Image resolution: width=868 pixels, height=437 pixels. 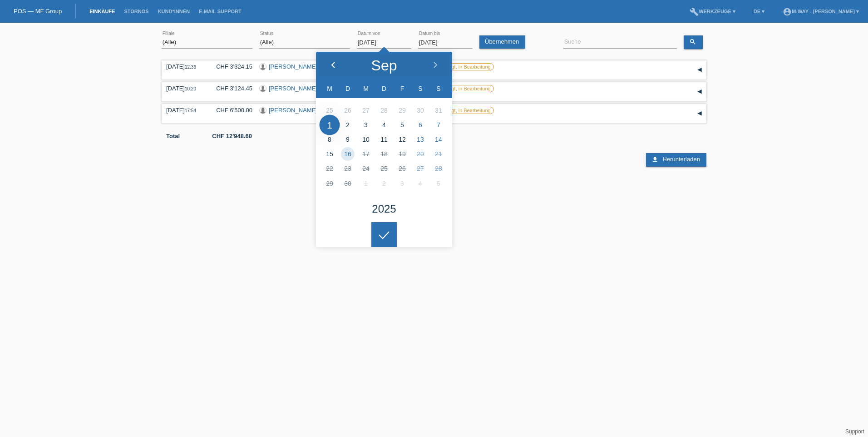 I want to click on span: 10:20, so click(x=190, y=89).